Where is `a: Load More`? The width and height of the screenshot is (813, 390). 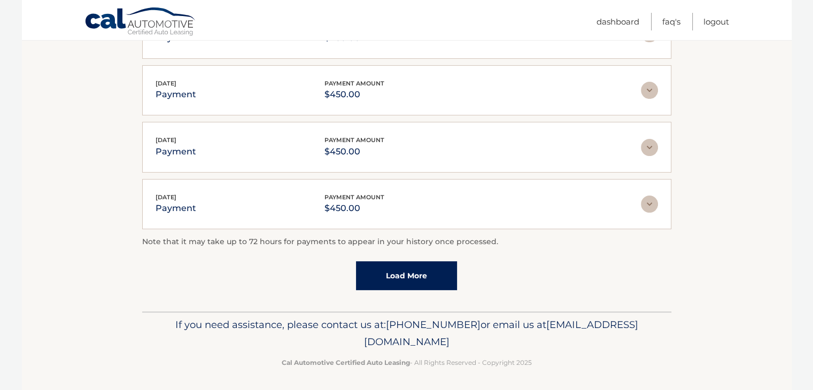 a: Load More is located at coordinates (406, 276).